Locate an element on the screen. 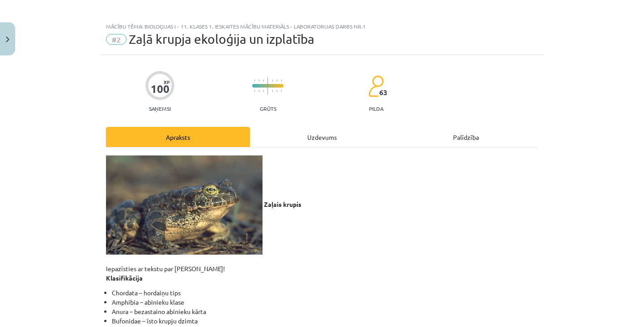 The height and width of the screenshot is (327, 644). span: 63 is located at coordinates (383, 92).